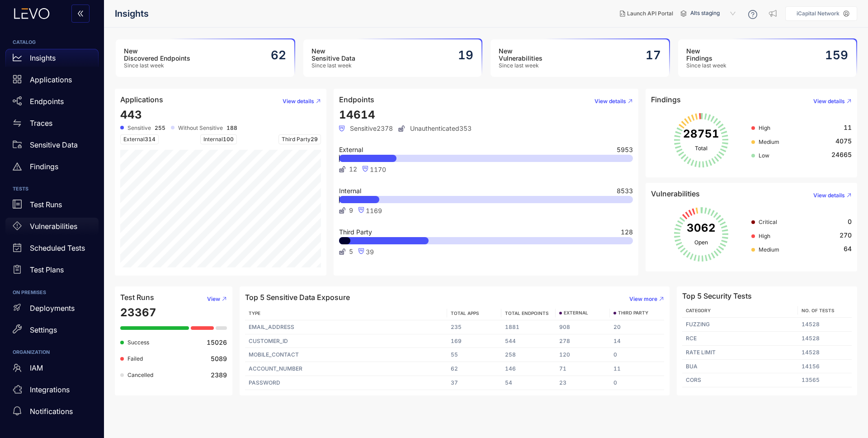 The image size is (868, 438). I want to click on a: Applications, so click(52, 81).